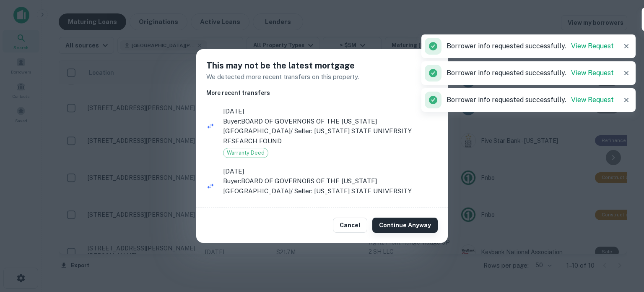 The width and height of the screenshot is (644, 292). Describe the element at coordinates (246, 153) in the screenshot. I see `div: Warranty Deed` at that location.